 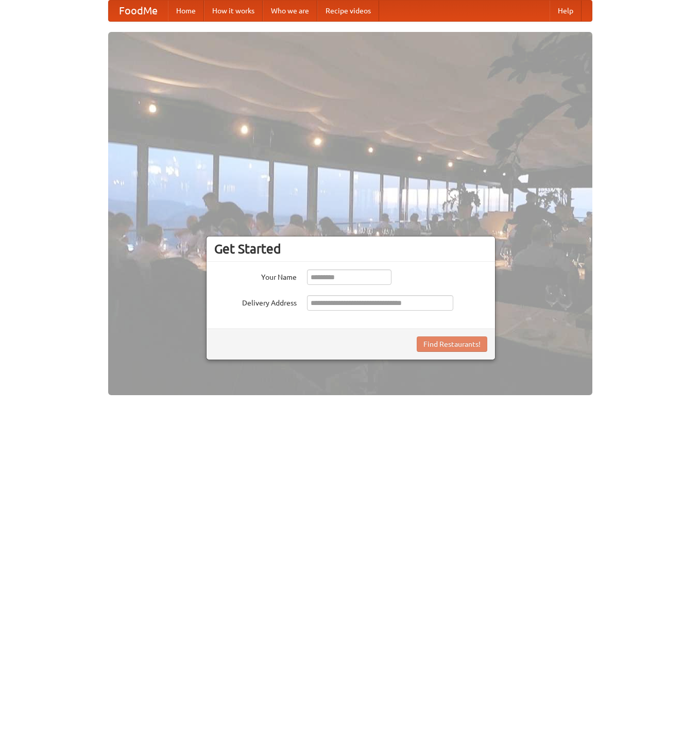 I want to click on h3: Get Started, so click(x=351, y=249).